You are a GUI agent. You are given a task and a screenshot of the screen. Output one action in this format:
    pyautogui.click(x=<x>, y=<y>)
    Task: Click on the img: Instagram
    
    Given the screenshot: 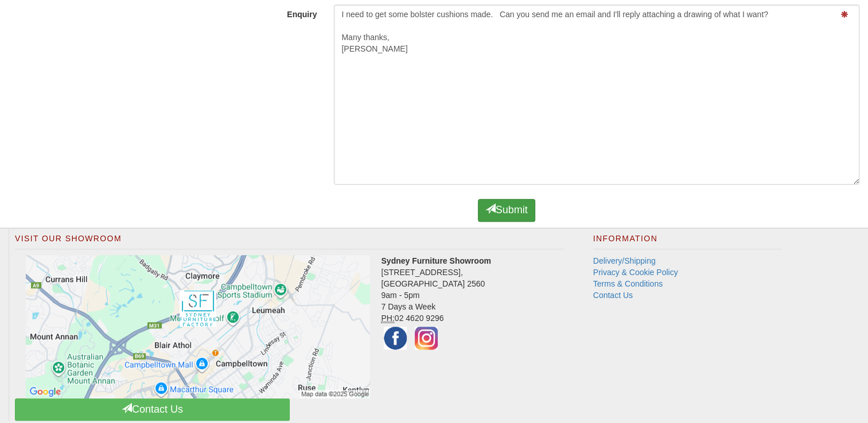 What is the action you would take?
    pyautogui.click(x=426, y=338)
    